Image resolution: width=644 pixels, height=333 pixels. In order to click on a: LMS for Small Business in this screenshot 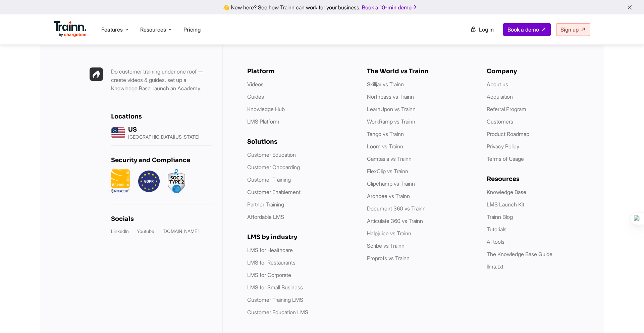, I will do `click(275, 287)`.